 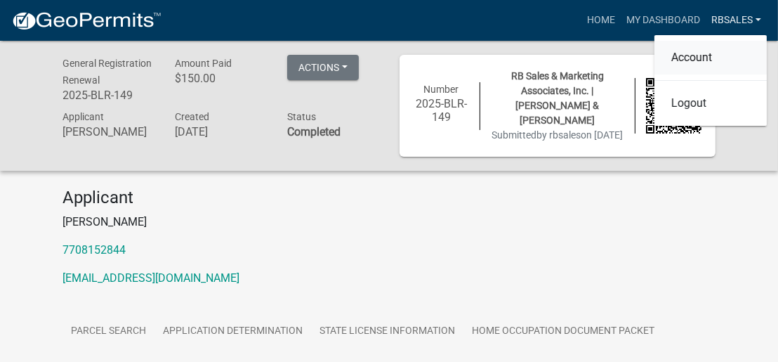 What do you see at coordinates (314, 131) in the screenshot?
I see `strong: Completed` at bounding box center [314, 131].